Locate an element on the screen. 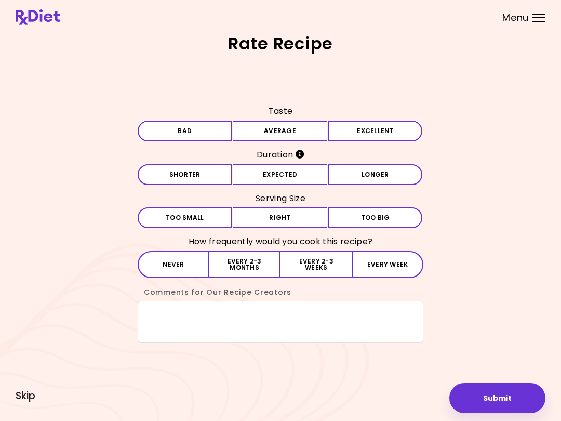  span: Too big is located at coordinates (376, 218).